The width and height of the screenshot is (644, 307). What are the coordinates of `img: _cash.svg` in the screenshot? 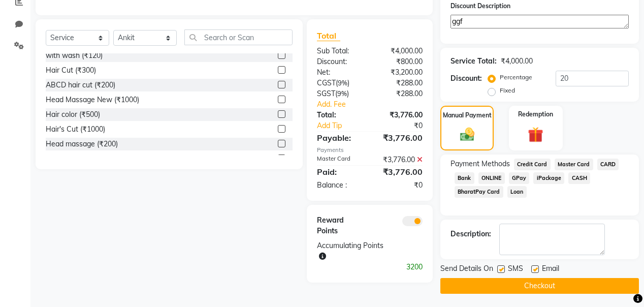 It's located at (467, 134).